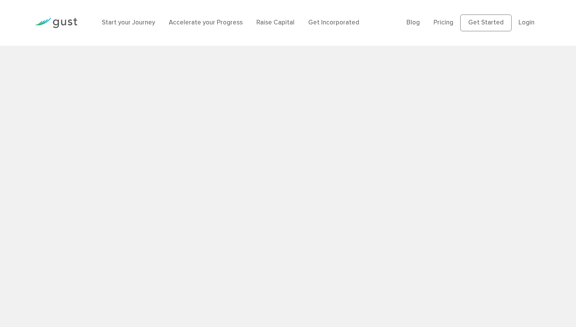 The width and height of the screenshot is (576, 327). I want to click on a: Raise Capital, so click(276, 22).